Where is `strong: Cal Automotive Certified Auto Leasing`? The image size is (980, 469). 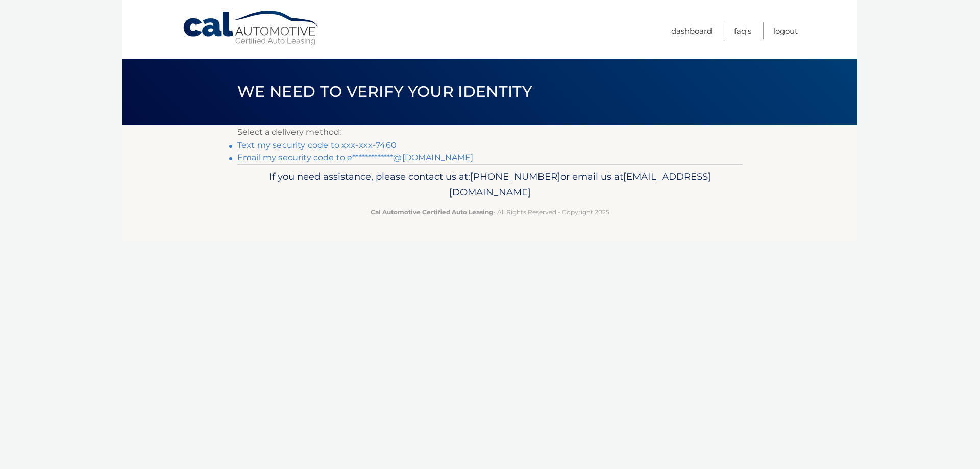 strong: Cal Automotive Certified Auto Leasing is located at coordinates (432, 212).